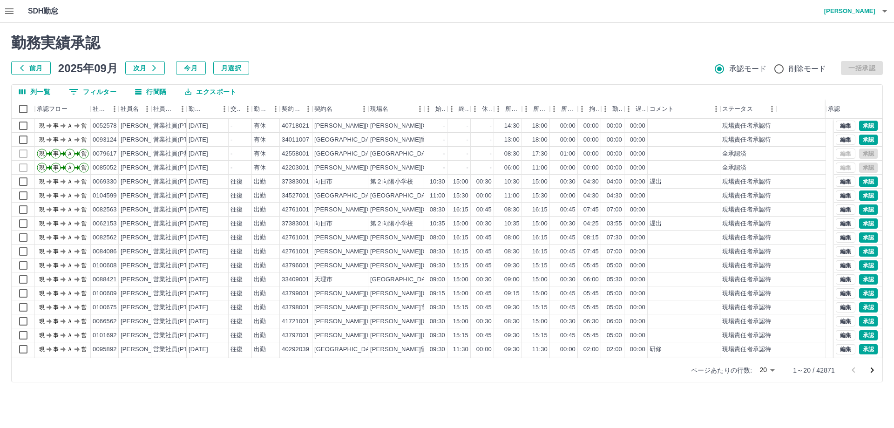 The height and width of the screenshot is (428, 894). I want to click on h5: 2025年09月, so click(88, 68).